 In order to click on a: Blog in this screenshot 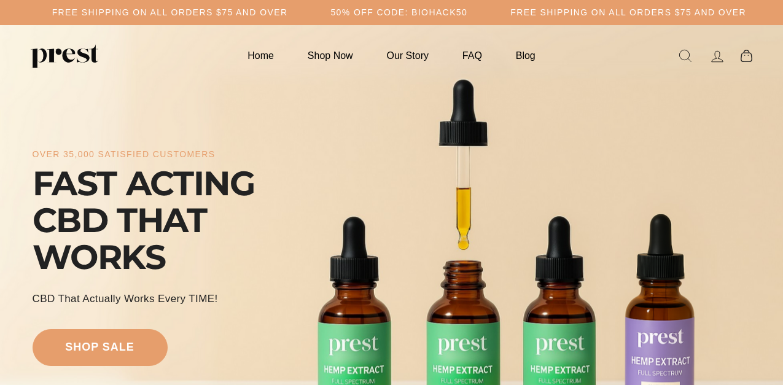, I will do `click(525, 55)`.